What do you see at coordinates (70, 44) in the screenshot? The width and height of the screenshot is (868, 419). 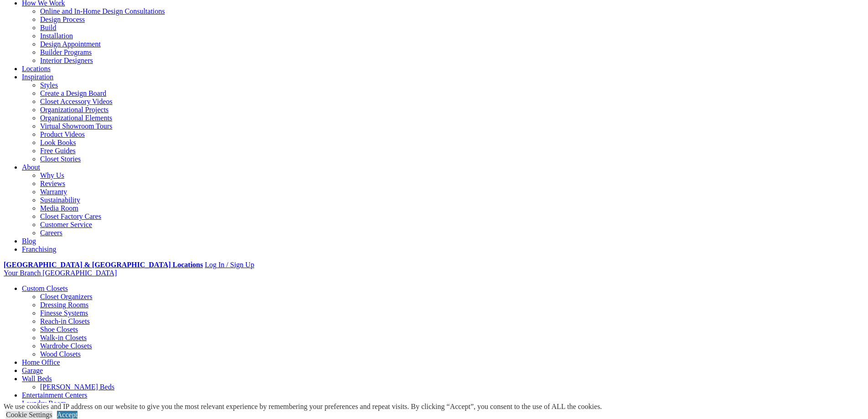 I see `a: Design Appointment` at bounding box center [70, 44].